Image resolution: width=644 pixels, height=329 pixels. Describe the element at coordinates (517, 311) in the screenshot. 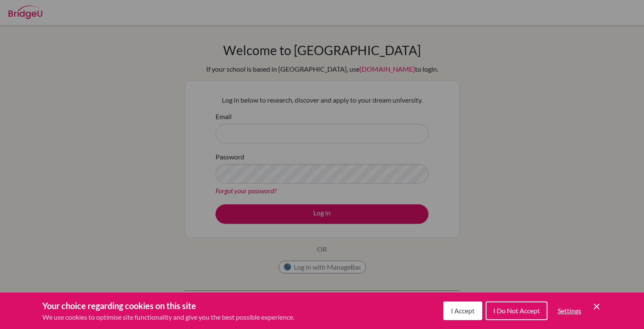

I see `button: I Do Not Accept` at that location.